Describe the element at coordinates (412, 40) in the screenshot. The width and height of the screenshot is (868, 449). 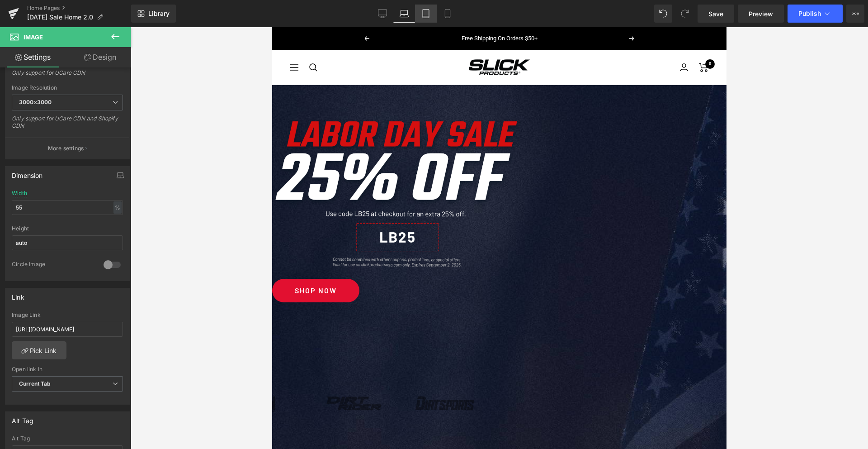
I see `a: Login` at that location.